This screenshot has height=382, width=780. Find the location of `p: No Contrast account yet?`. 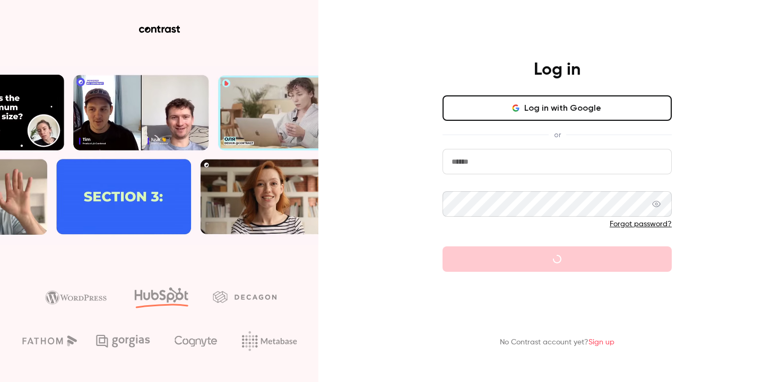

p: No Contrast account yet? is located at coordinates (557, 343).